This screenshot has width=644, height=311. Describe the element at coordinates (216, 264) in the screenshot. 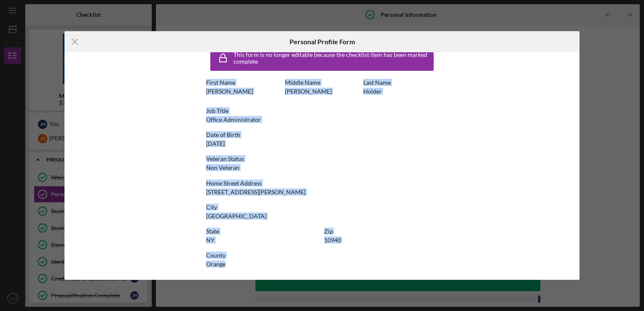

I see `div: Orange` at that location.